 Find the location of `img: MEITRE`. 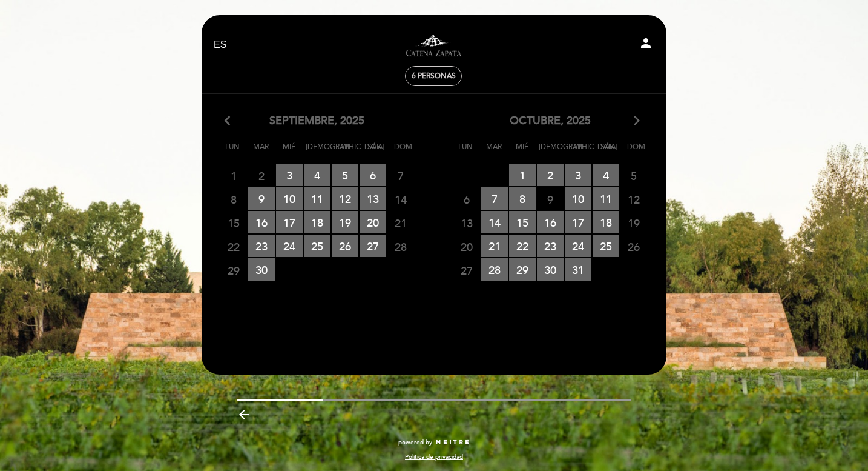

img: MEITRE is located at coordinates (452, 443).